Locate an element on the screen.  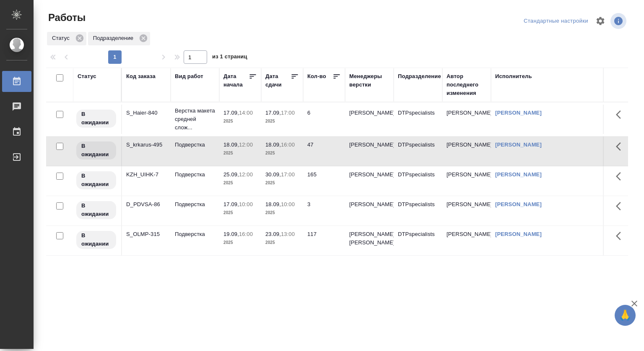
div: Автор последнего изменения is located at coordinates (467, 85).